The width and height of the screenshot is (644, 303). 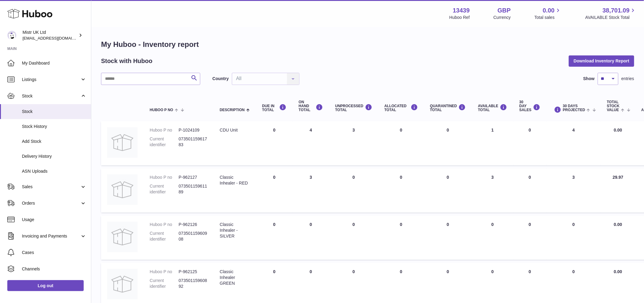 I want to click on dd: 07350115961783, so click(x=193, y=142).